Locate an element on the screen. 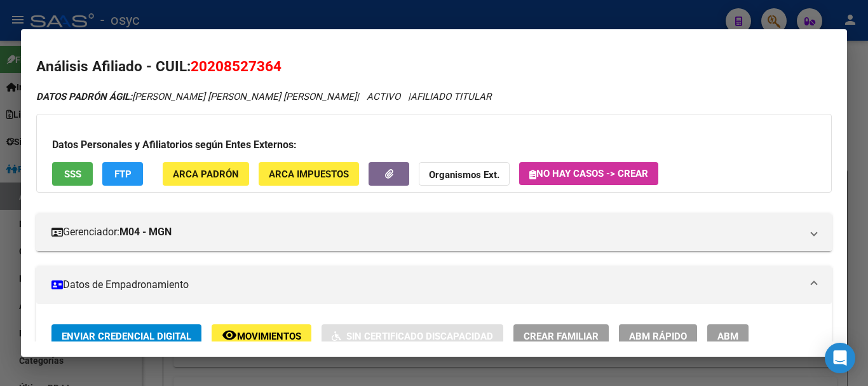 This screenshot has width=868, height=386. span: ARCA Impuestos is located at coordinates (309, 174).